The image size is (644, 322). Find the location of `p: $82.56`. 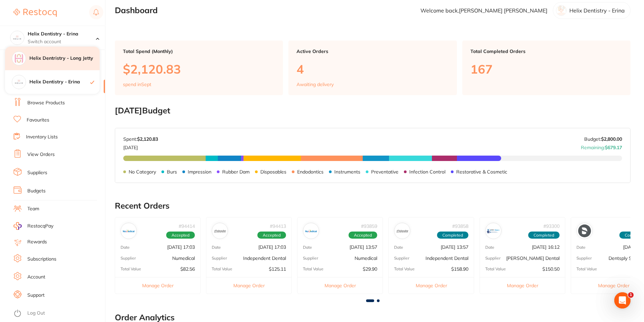

p: $82.56 is located at coordinates (187, 268).